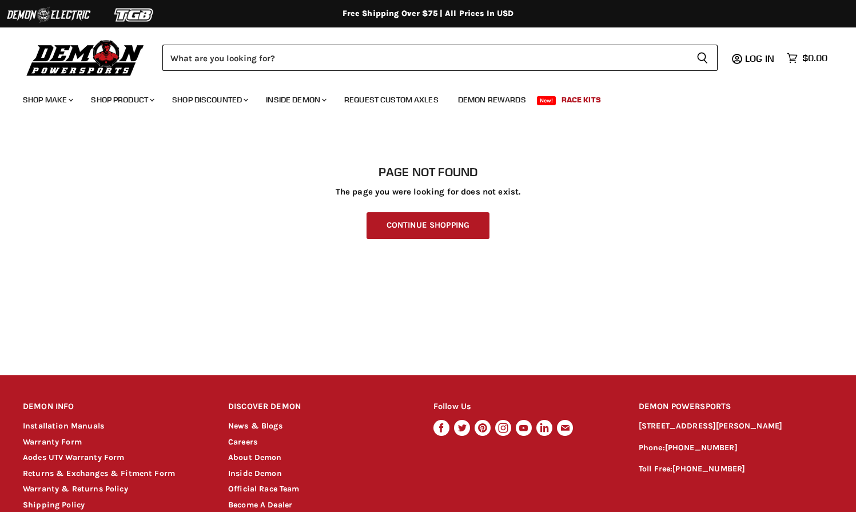 The width and height of the screenshot is (856, 512). I want to click on span: $0.00, so click(815, 58).